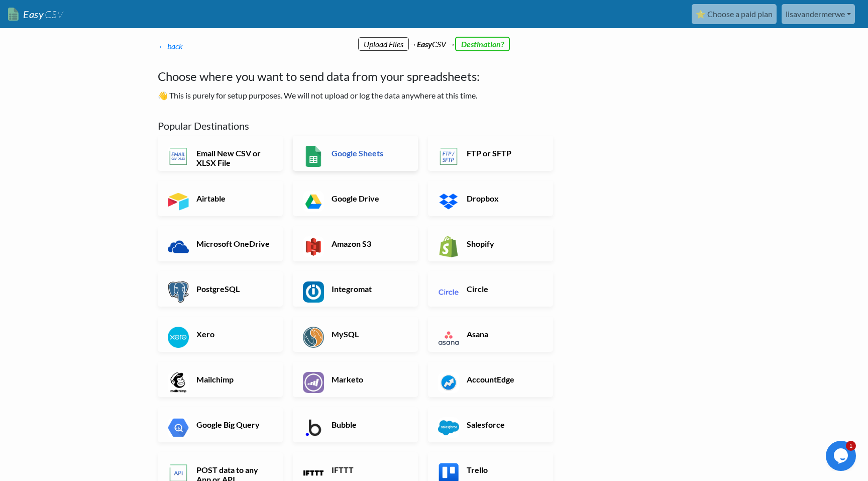 The image size is (868, 481). What do you see at coordinates (449, 247) in the screenshot?
I see `img: Shopify App & API` at bounding box center [449, 247].